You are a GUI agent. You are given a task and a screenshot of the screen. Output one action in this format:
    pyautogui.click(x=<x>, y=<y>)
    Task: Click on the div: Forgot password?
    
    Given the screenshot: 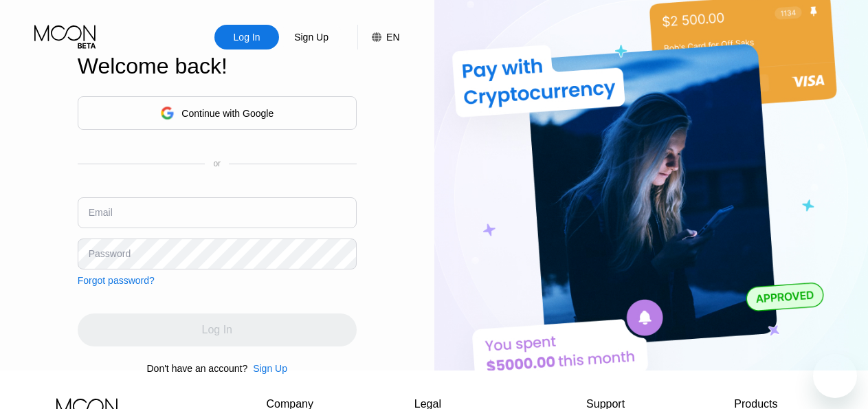 What is the action you would take?
    pyautogui.click(x=116, y=281)
    